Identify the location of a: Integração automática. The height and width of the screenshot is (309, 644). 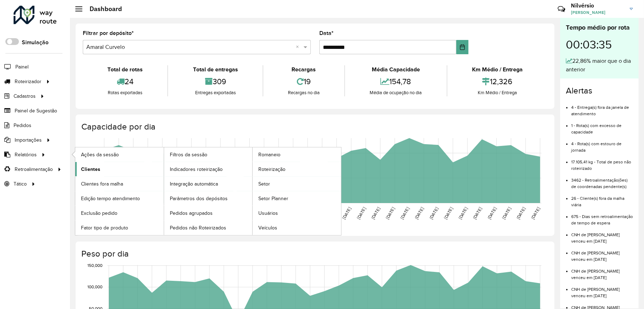
(208, 184).